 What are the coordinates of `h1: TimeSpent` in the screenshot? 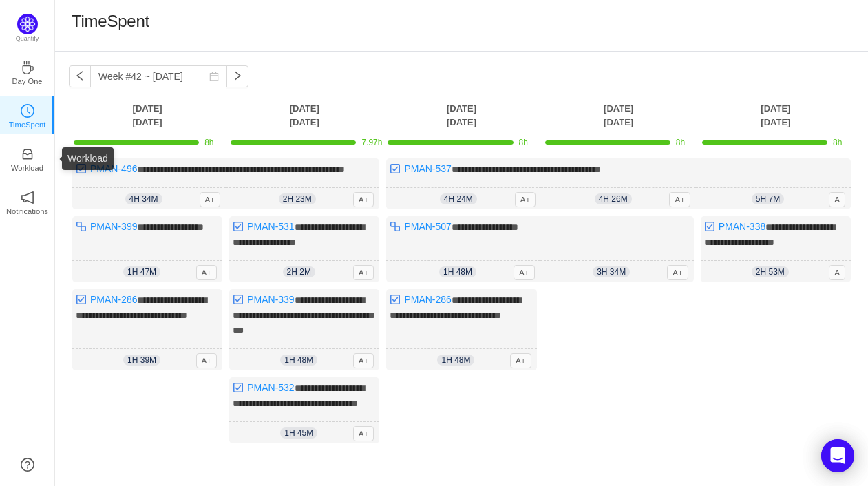 It's located at (110, 22).